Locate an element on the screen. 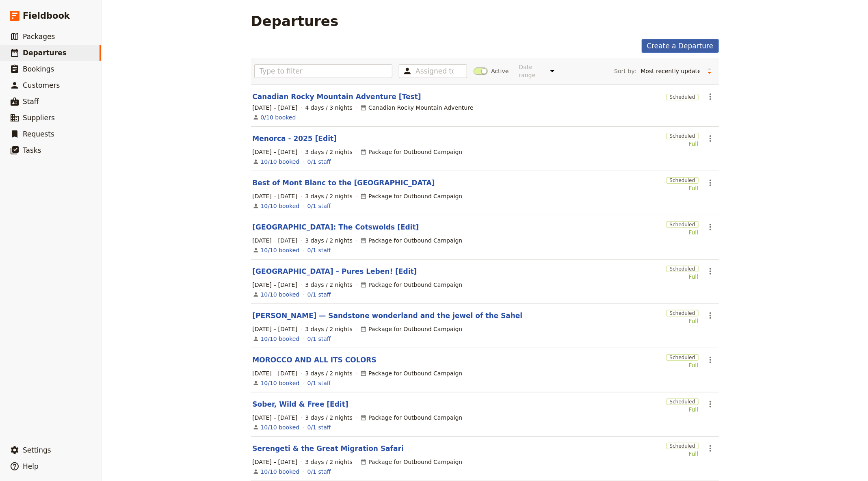  h1: Departures is located at coordinates (295, 21).